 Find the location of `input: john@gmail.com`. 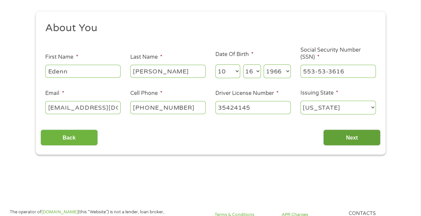

input: john@gmail.com is located at coordinates (83, 107).